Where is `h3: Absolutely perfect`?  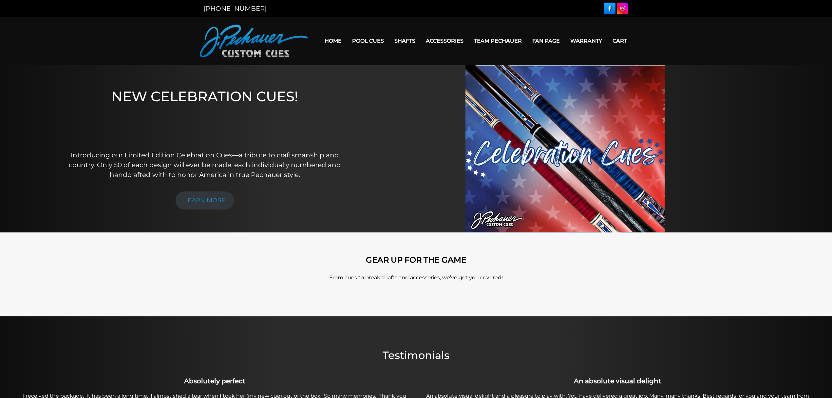
h3: Absolutely perfect is located at coordinates (215, 381).